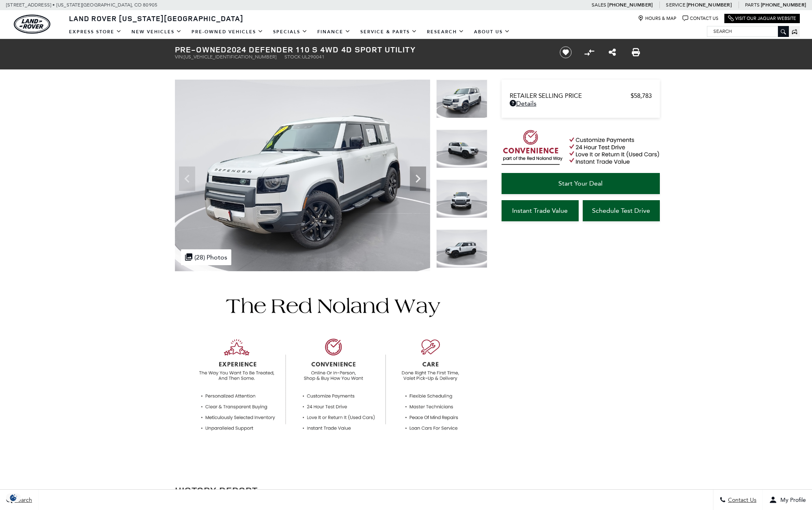 The height and width of the screenshot is (510, 812). What do you see at coordinates (539, 211) in the screenshot?
I see `span: Instant Trade Value` at bounding box center [539, 211].